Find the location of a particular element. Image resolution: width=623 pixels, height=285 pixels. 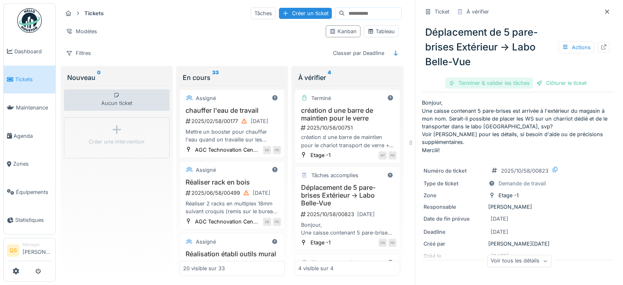

sup: 33 is located at coordinates (215, 77).